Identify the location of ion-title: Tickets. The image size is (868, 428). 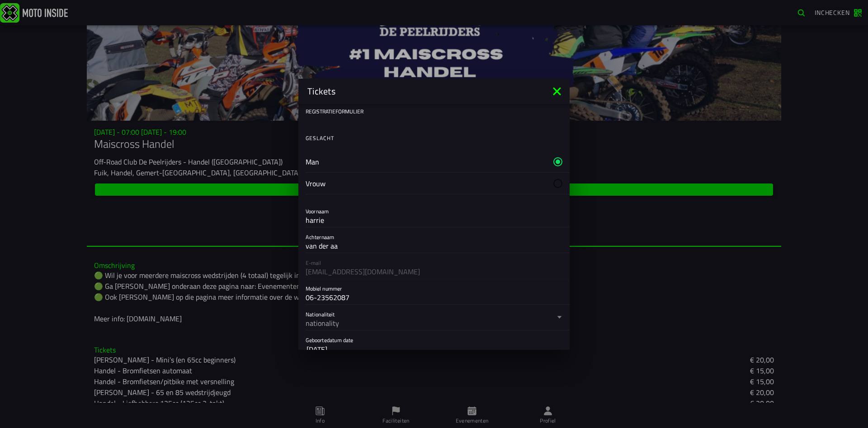
(424, 91).